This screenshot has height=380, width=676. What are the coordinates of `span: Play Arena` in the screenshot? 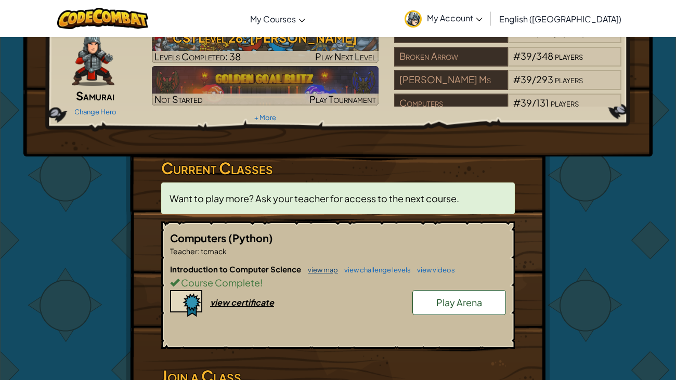 It's located at (459, 302).